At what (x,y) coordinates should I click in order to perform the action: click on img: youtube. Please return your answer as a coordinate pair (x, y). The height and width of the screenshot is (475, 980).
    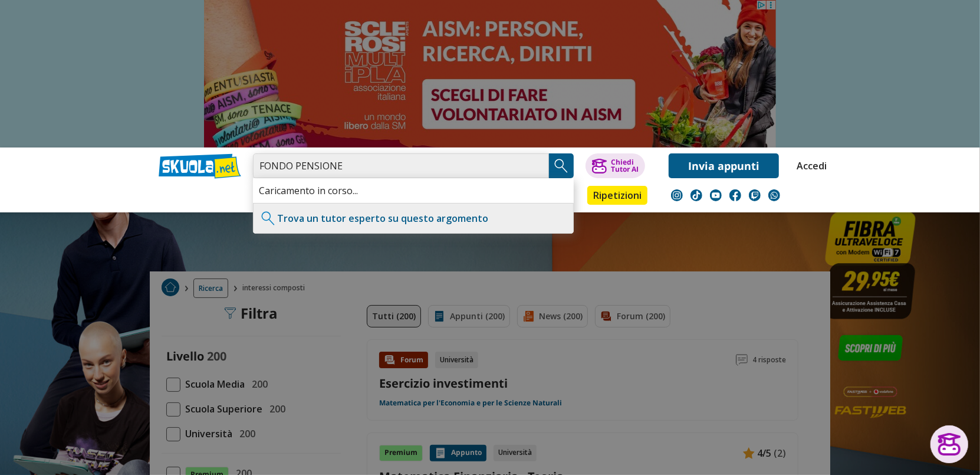
    Looking at the image, I should click on (715, 195).